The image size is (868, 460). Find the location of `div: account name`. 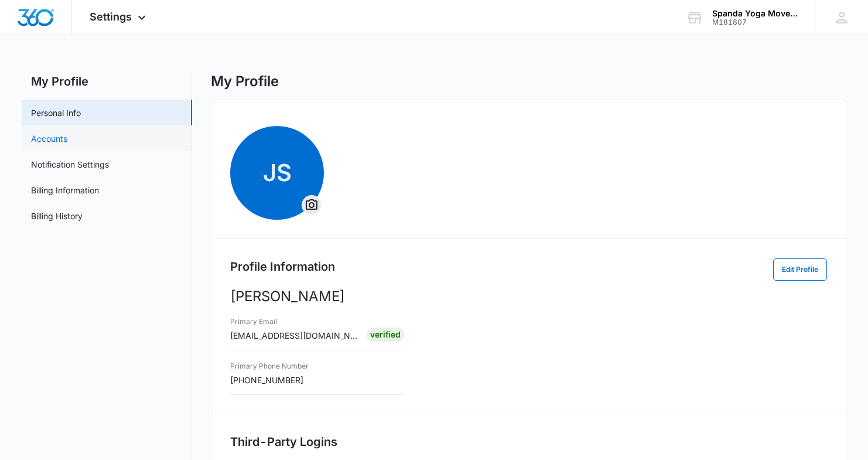

div: account name is located at coordinates (755, 14).